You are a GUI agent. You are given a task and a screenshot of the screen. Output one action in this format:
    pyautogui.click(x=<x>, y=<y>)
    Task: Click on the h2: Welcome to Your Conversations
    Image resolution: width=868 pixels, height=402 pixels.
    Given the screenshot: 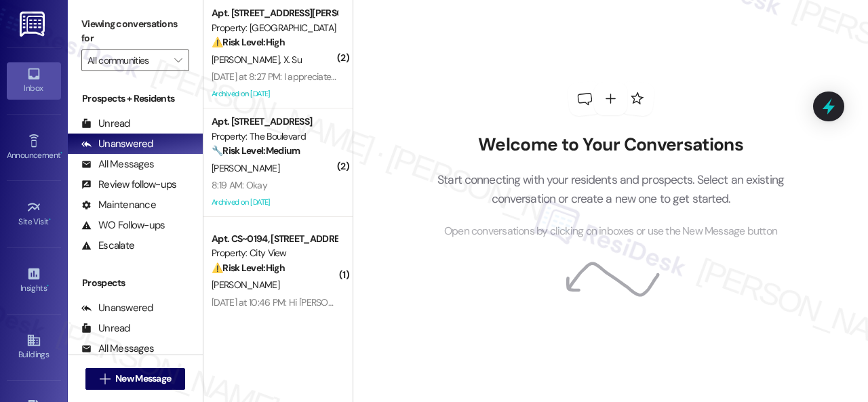 What is the action you would take?
    pyautogui.click(x=611, y=145)
    